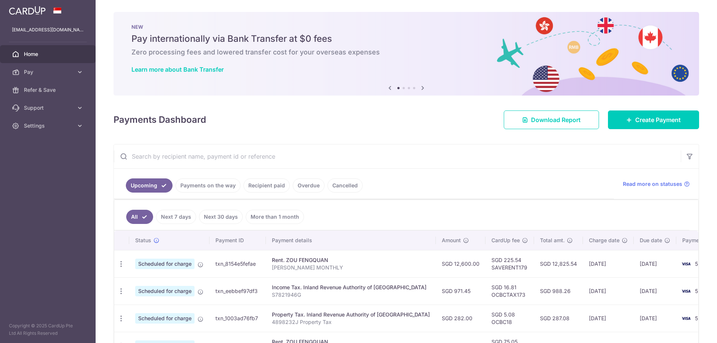  I want to click on p: NEW, so click(406, 27).